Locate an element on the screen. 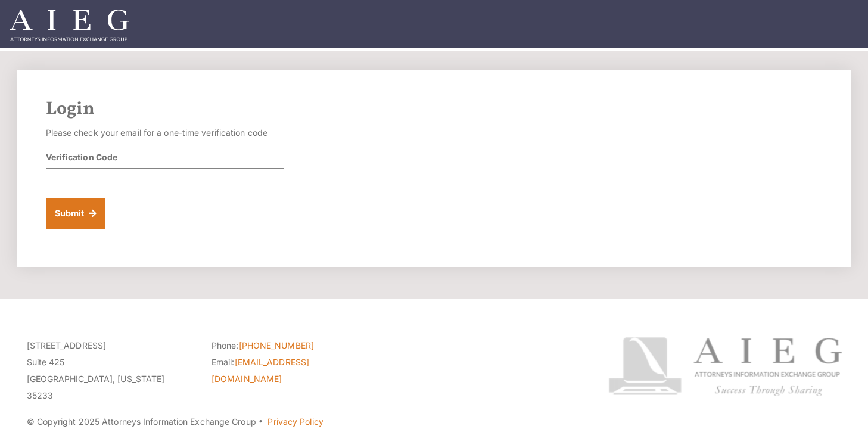 Image resolution: width=868 pixels, height=432 pixels. p: Please check your email for a one-time verification code is located at coordinates (165, 133).